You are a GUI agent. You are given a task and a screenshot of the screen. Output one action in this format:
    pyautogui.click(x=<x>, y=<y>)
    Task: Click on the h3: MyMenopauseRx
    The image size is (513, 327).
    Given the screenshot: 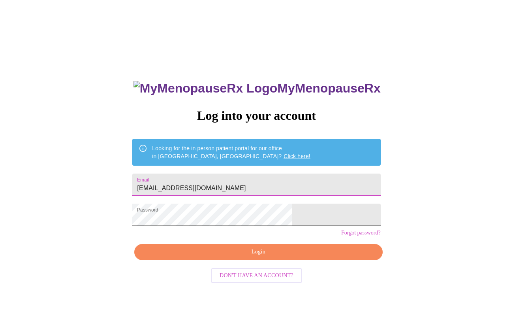 What is the action you would take?
    pyautogui.click(x=257, y=88)
    